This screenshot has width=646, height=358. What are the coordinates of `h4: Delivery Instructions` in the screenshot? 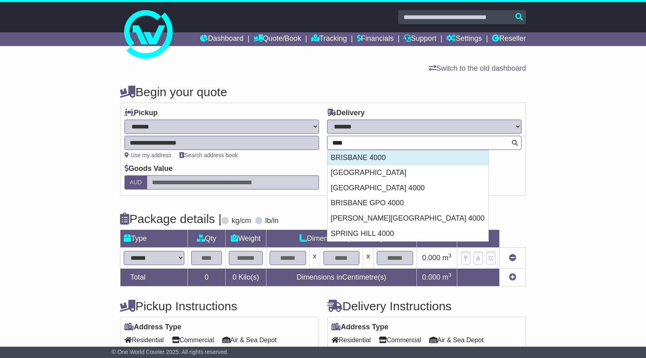 It's located at (426, 306).